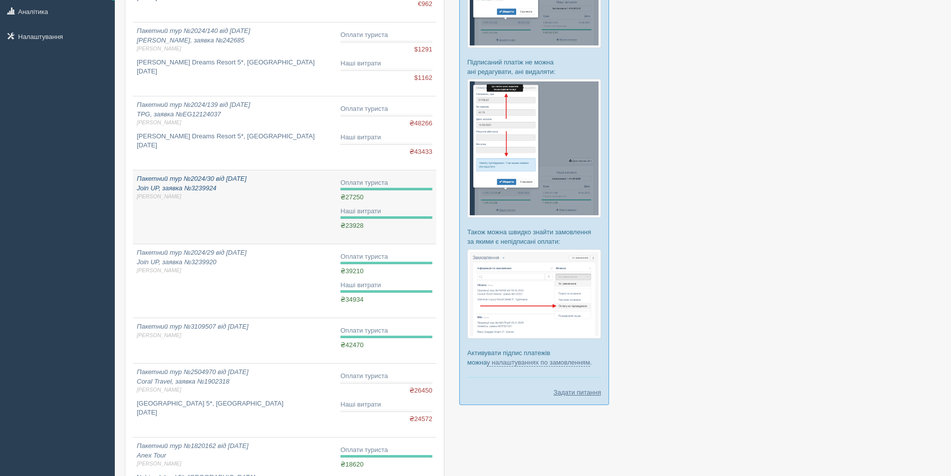  What do you see at coordinates (421, 123) in the screenshot?
I see `span: ₴48266` at bounding box center [421, 123].